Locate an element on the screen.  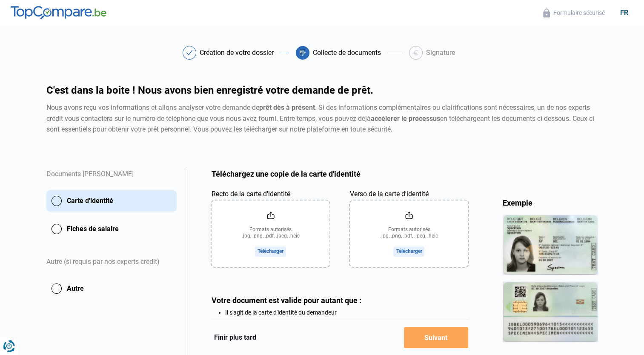
button: Fiches de salaire is located at coordinates (111, 229).